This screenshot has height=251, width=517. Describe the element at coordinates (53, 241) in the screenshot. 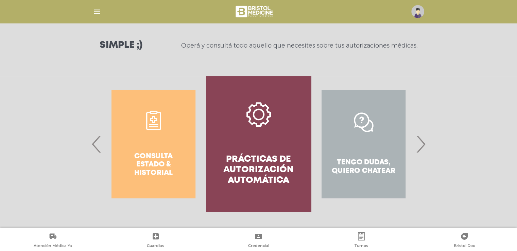

I see `a: Atención Médica Ya` at that location.